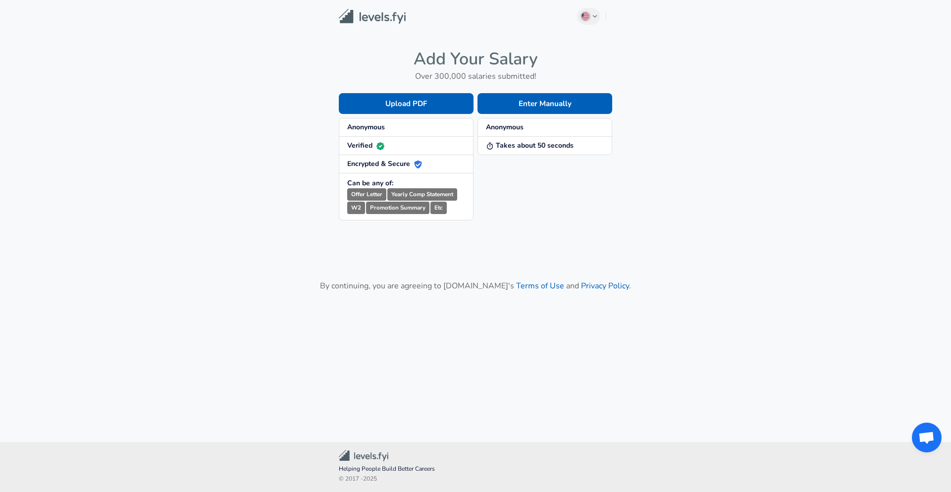 This screenshot has height=492, width=951. Describe the element at coordinates (366, 194) in the screenshot. I see `small: Offer Letter` at that location.